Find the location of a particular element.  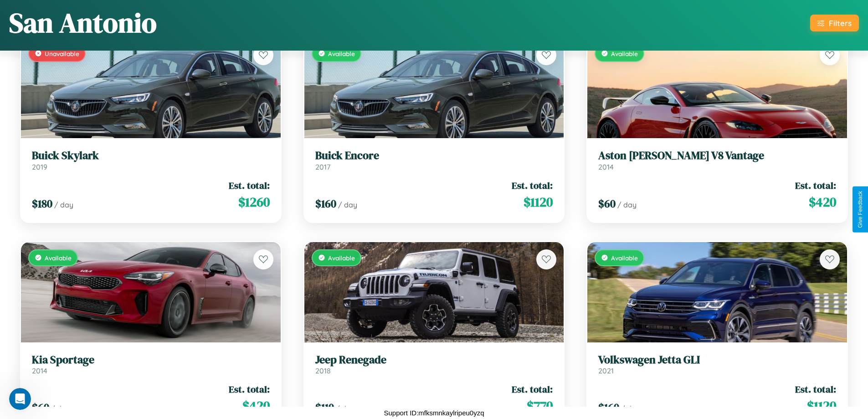

p: Support ID: mfksmnkaylripeu0yzq is located at coordinates (434, 413).